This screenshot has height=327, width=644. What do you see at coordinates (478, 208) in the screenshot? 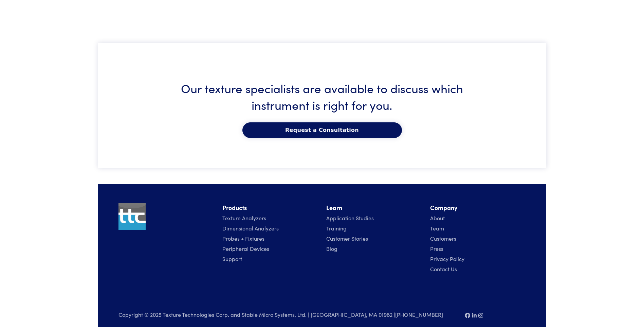
I see `li: Company` at bounding box center [478, 208].